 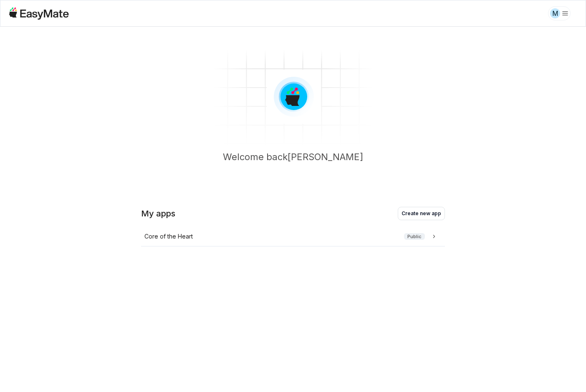 What do you see at coordinates (421, 214) in the screenshot?
I see `button: Create new app` at bounding box center [421, 214].